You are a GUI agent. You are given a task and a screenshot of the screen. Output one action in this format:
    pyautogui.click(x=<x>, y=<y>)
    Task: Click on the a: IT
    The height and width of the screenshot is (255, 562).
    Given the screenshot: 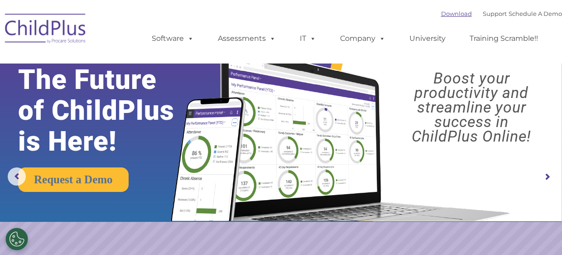 What is the action you would take?
    pyautogui.click(x=308, y=39)
    